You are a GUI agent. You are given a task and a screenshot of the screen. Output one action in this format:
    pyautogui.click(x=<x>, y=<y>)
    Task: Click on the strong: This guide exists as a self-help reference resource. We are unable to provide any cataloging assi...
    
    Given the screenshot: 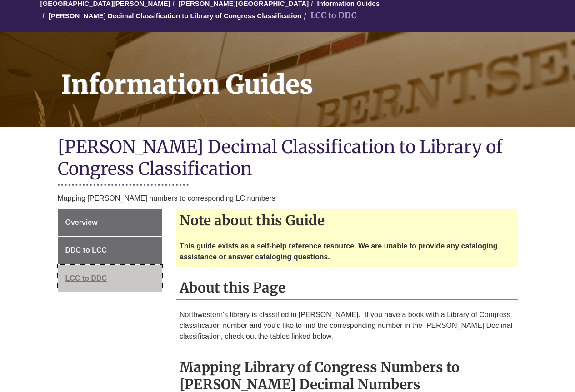 What is the action you would take?
    pyautogui.click(x=339, y=251)
    